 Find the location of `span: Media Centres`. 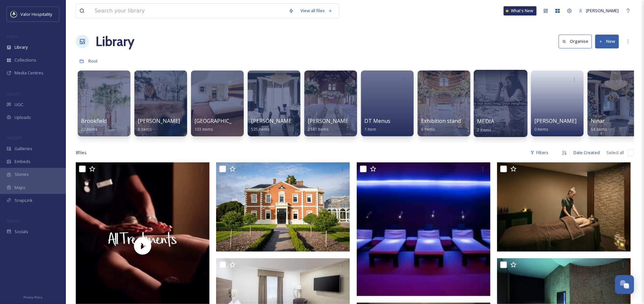

span: Media Centres is located at coordinates (29, 72).